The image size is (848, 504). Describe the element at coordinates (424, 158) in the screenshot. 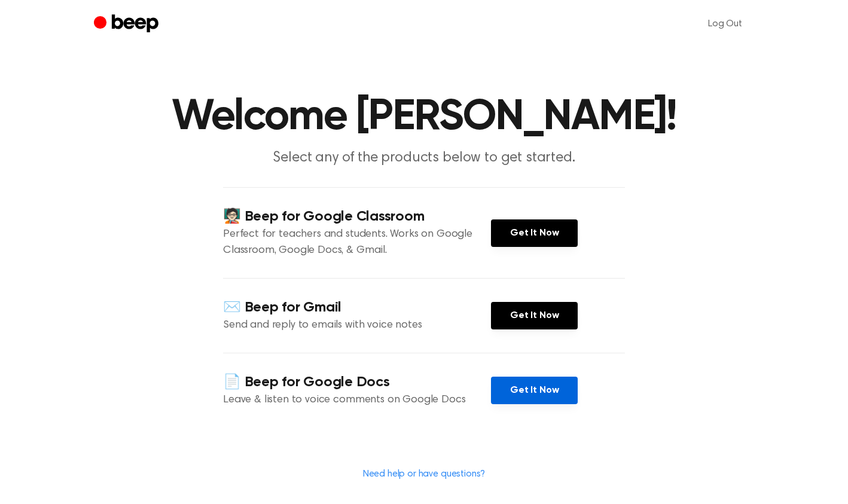

I see `p: Select any of the products below to get started.` at that location.